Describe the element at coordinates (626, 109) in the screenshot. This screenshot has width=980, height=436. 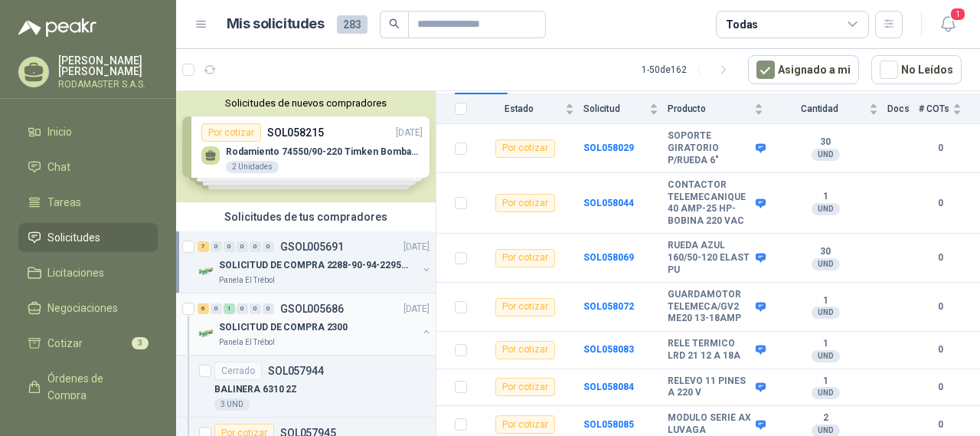
I see `th: Solicitud` at that location.